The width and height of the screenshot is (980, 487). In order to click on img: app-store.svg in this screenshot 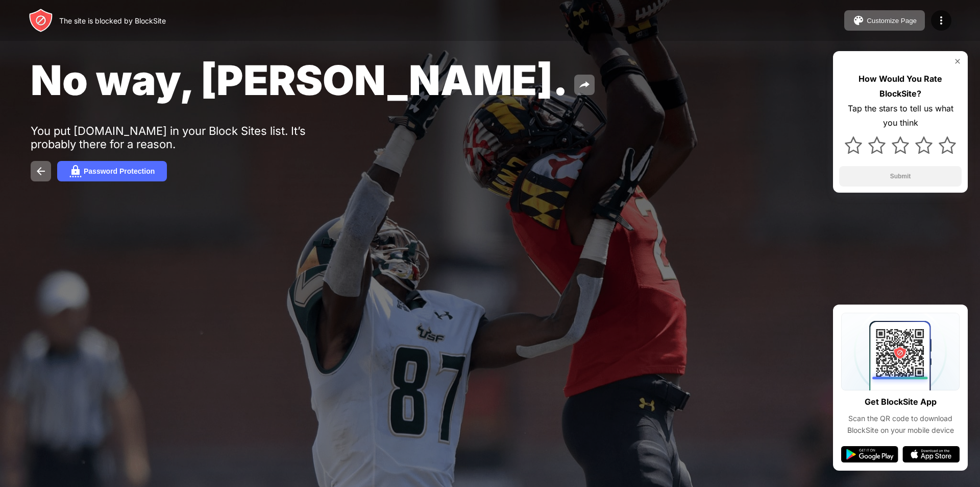, I will do `click(930, 454)`.